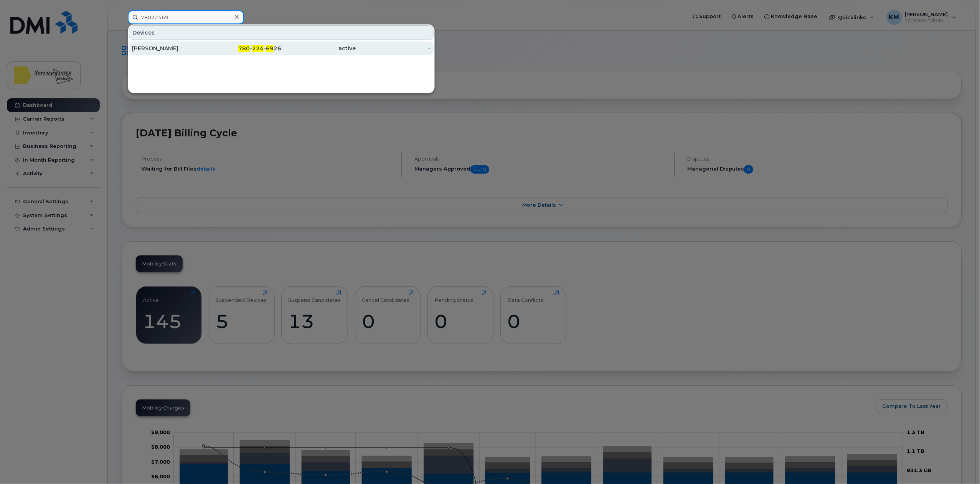 The width and height of the screenshot is (980, 484). I want to click on span: 224, so click(258, 49).